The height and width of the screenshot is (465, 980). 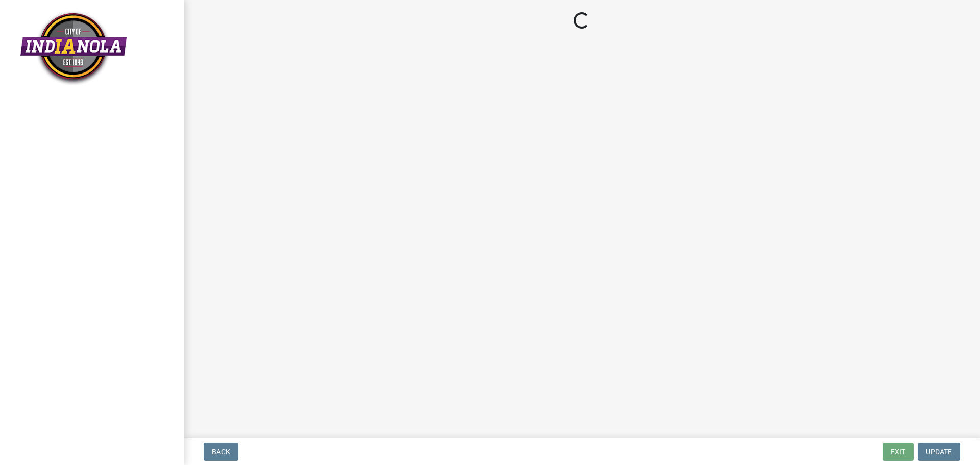 I want to click on button: Exit, so click(x=898, y=452).